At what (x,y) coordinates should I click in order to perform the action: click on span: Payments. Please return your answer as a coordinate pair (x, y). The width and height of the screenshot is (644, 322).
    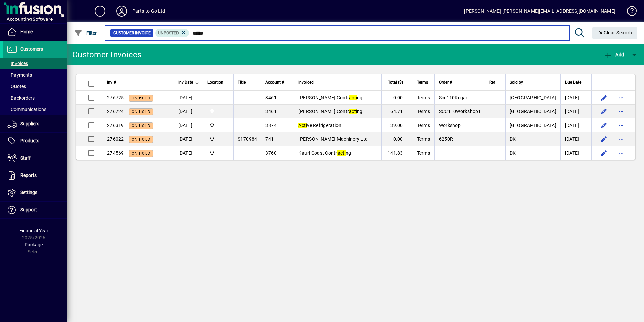
    Looking at the image, I should click on (20, 75).